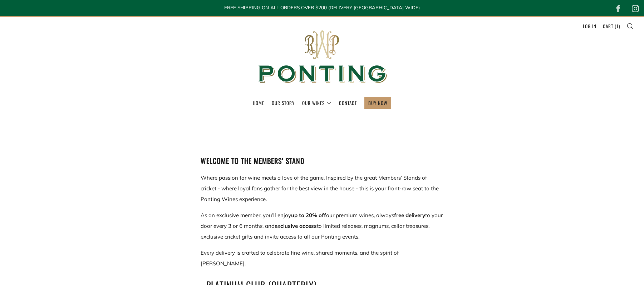 This screenshot has height=285, width=644. Describe the element at coordinates (348, 103) in the screenshot. I see `a: Contact` at that location.